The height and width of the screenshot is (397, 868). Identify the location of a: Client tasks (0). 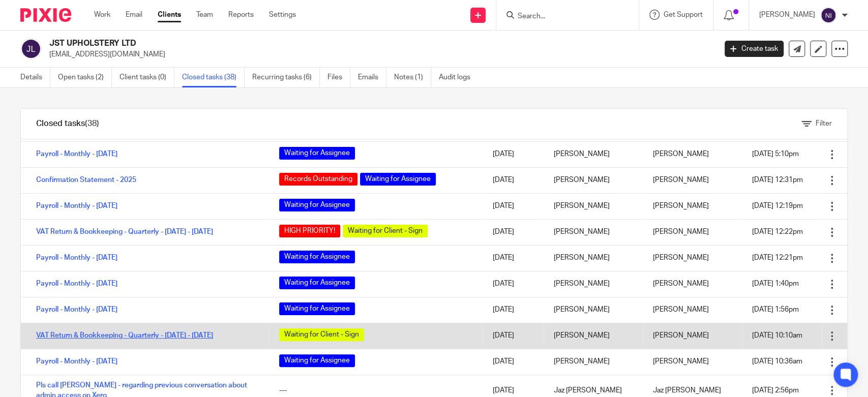
(147, 77).